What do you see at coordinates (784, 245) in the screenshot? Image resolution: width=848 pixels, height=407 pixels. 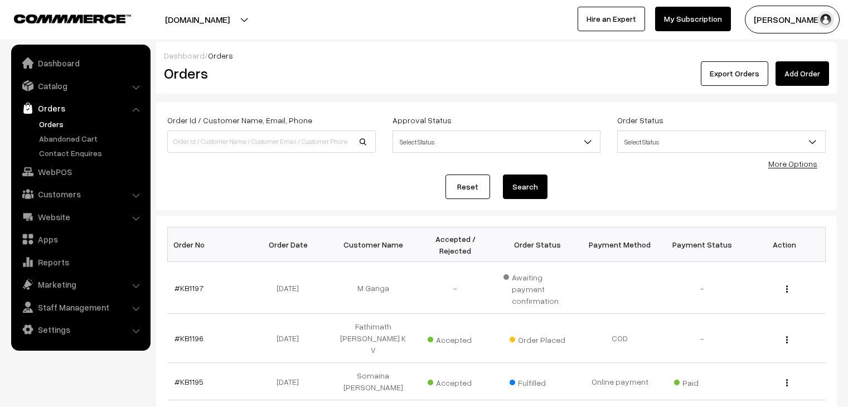 I see `th: Action` at bounding box center [784, 245].